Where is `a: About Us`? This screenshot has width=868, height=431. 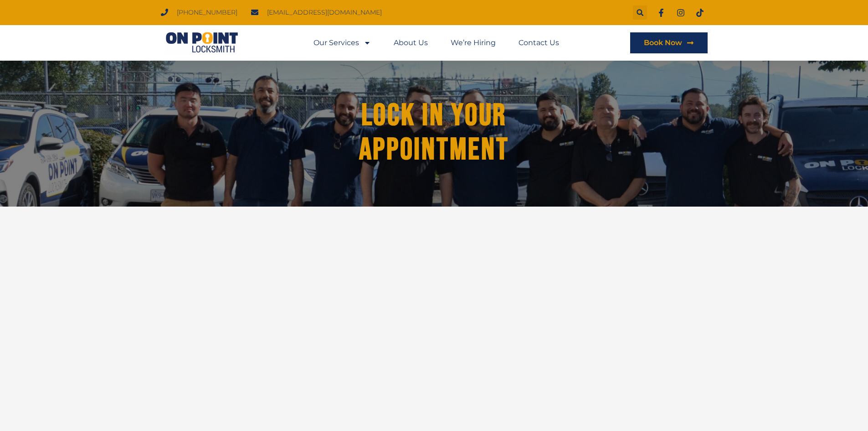
a: About Us is located at coordinates (410, 43).